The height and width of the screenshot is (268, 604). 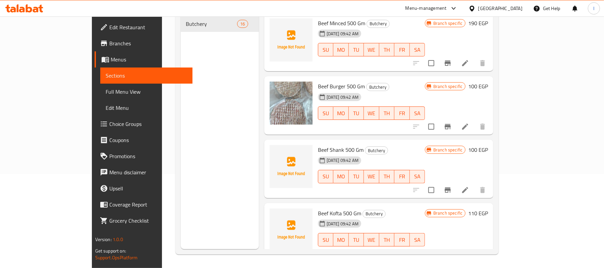 What do you see at coordinates (291, 166) in the screenshot?
I see `img: Beef Shank 500 Gm` at bounding box center [291, 166].